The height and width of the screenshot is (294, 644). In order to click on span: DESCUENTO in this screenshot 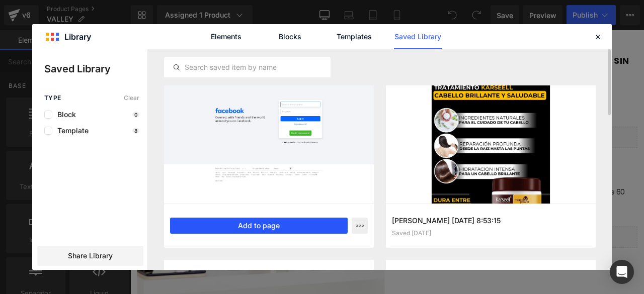, I will do `click(501, 106)`.